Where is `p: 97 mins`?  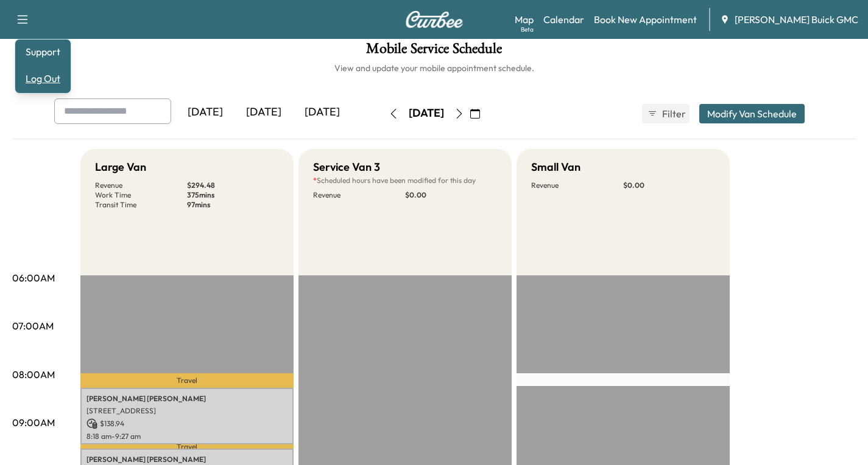 p: 97 mins is located at coordinates (232, 205).